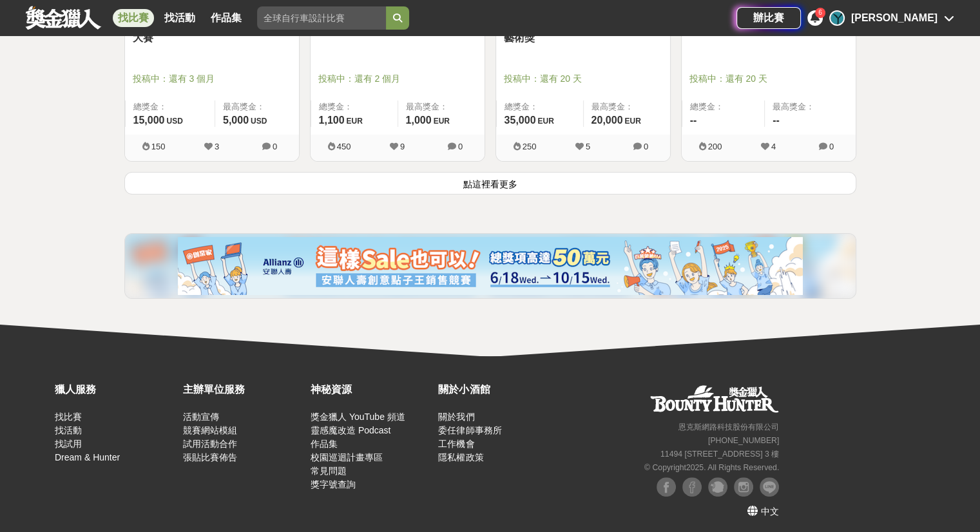 This screenshot has width=980, height=532. Describe the element at coordinates (149, 120) in the screenshot. I see `span: 15,000` at that location.